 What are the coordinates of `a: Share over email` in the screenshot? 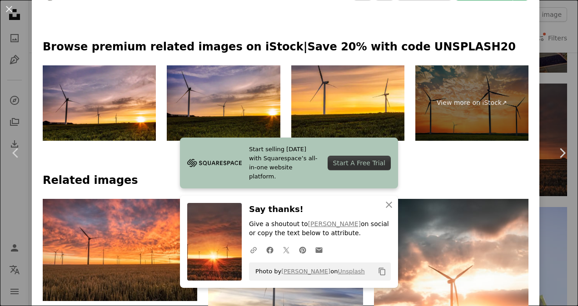 It's located at (319, 250).